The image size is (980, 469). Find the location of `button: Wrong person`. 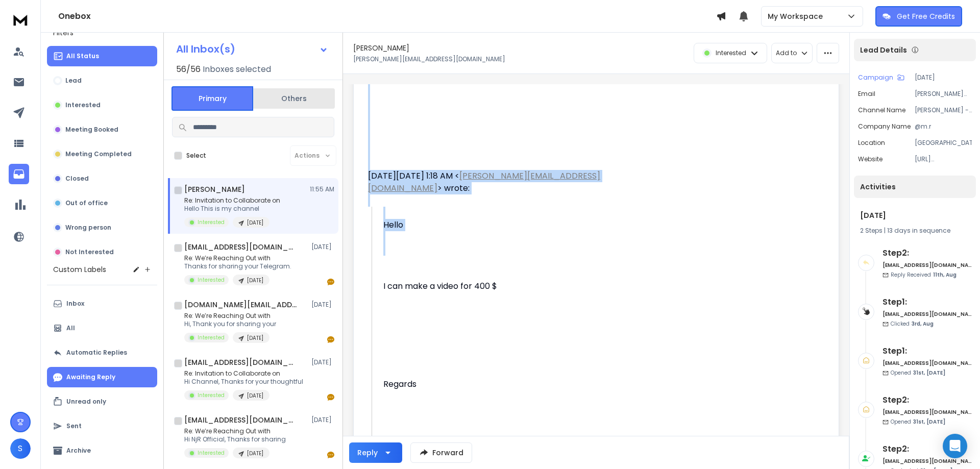

button: Wrong person is located at coordinates (102, 228).